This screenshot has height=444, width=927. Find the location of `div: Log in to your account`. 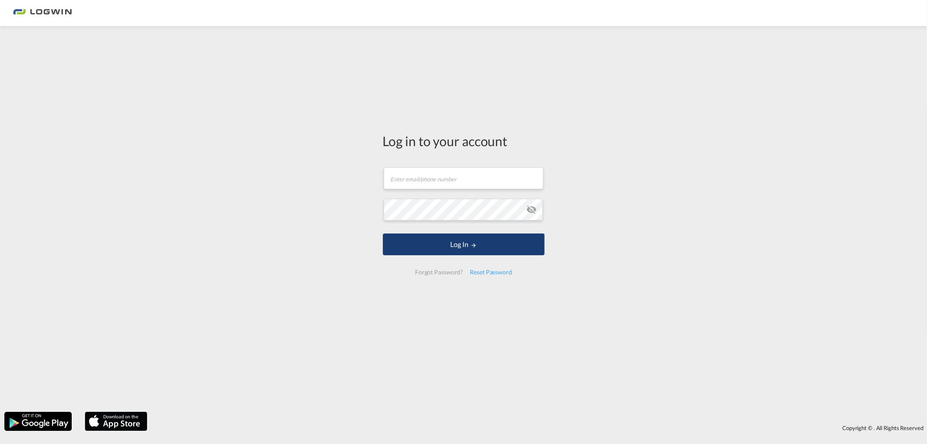

div: Log in to your account is located at coordinates (464, 141).